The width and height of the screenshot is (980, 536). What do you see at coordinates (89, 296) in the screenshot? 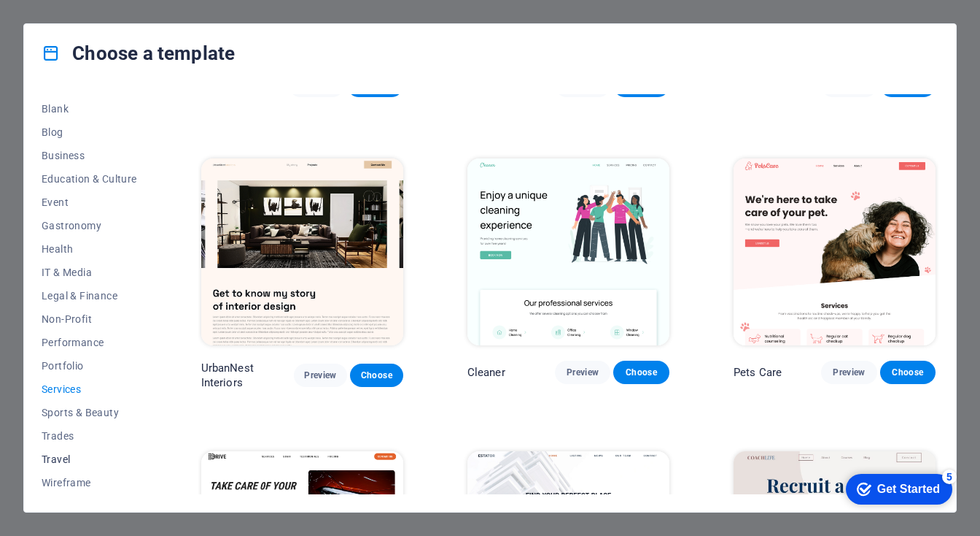
I see `span: Legal & Finance` at bounding box center [89, 296].